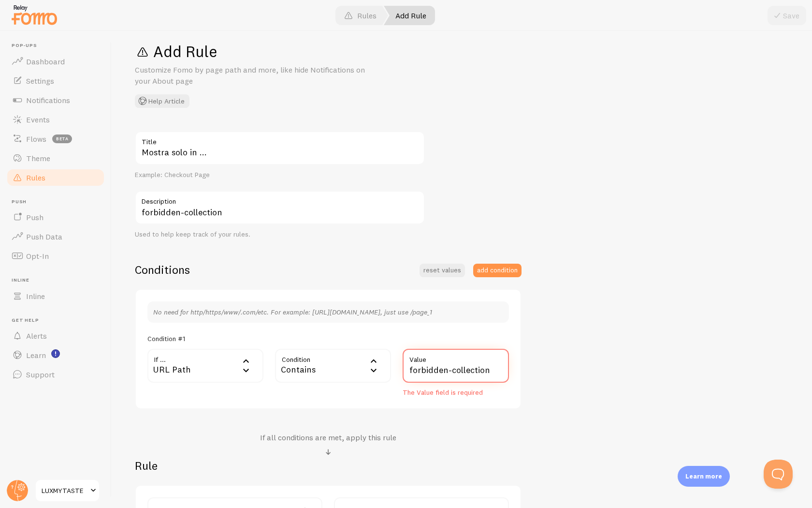 Image resolution: width=812 pixels, height=508 pixels. What do you see at coordinates (704, 476) in the screenshot?
I see `div: Learn more` at bounding box center [704, 476].